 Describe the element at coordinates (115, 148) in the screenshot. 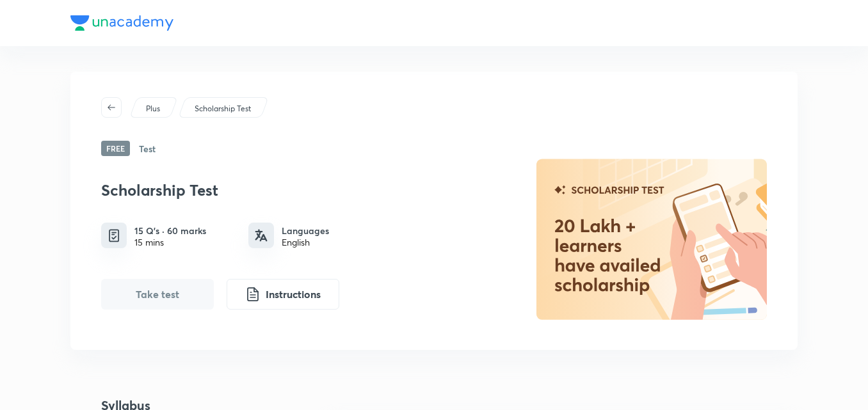

I see `span: Free` at that location.